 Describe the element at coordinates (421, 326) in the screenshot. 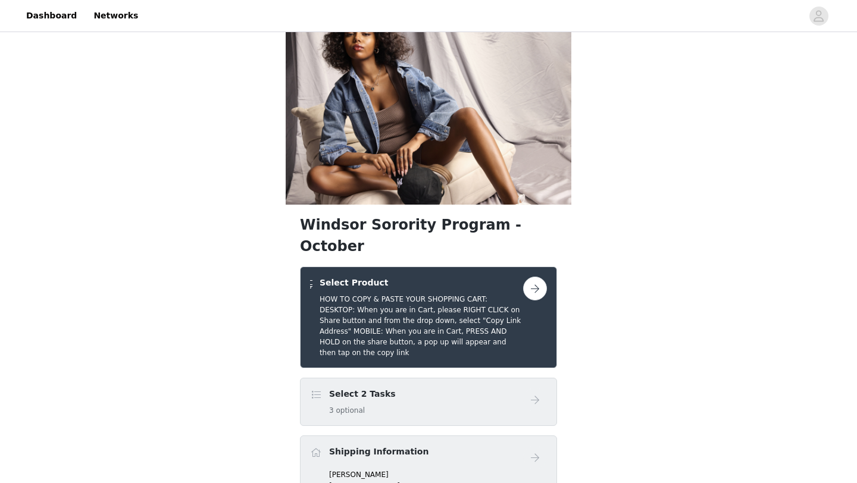

I see `h5: HOW TO COPY & PASTE YOUR SHOPPING CART: DESKTOP: When you are in Cart, please RIGHT CLICK on Shar...` at that location.